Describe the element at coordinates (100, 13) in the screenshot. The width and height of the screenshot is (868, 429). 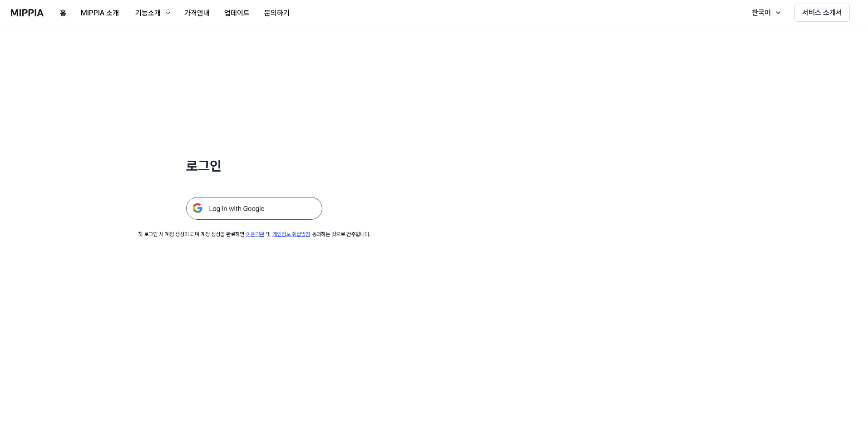
I see `button: MIPPIA 소개` at that location.